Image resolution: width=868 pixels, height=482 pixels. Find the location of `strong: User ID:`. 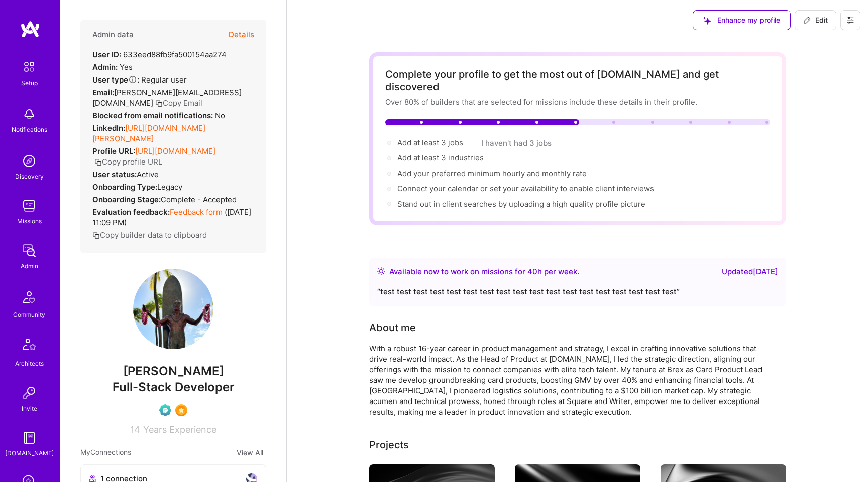

strong: User ID: is located at coordinates (107, 55).